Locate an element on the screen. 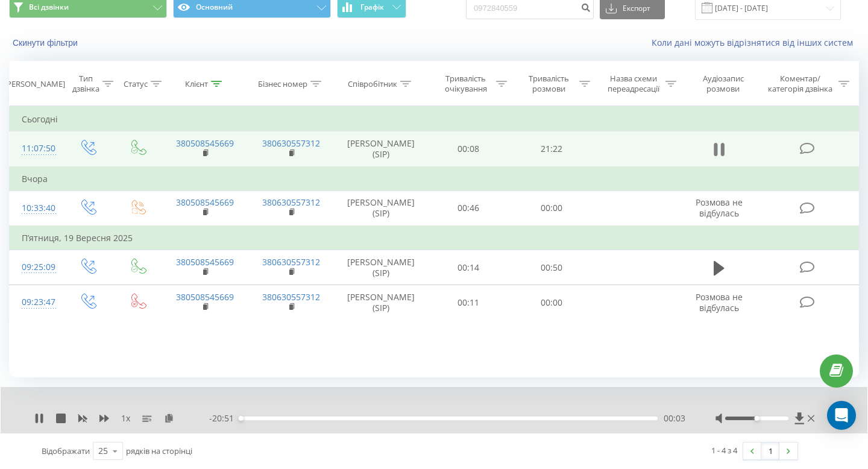  span: Графік is located at coordinates (372, 7).